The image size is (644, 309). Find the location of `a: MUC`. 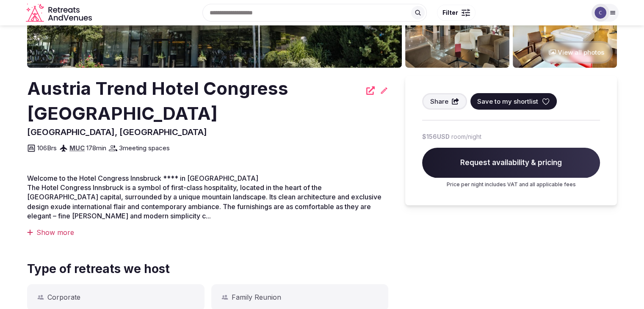

a: MUC is located at coordinates (77, 148).